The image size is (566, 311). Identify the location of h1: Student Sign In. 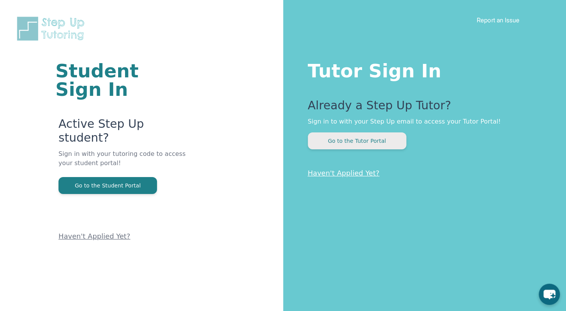
(123, 80).